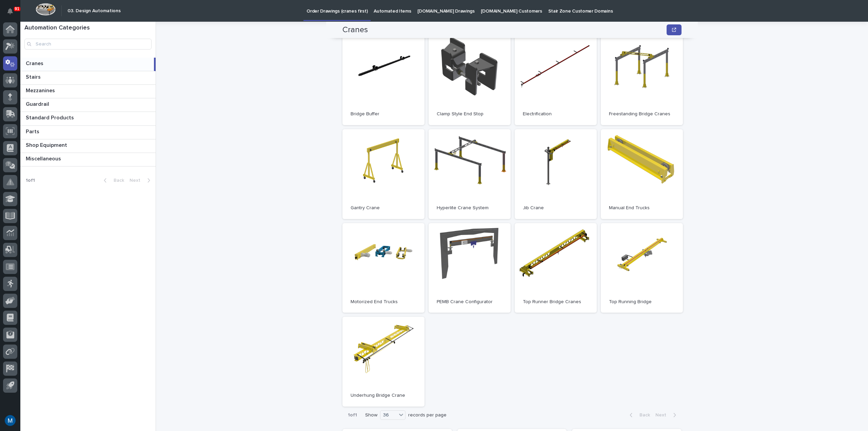 The image size is (868, 431). I want to click on p: Top Running Bridge, so click(642, 302).